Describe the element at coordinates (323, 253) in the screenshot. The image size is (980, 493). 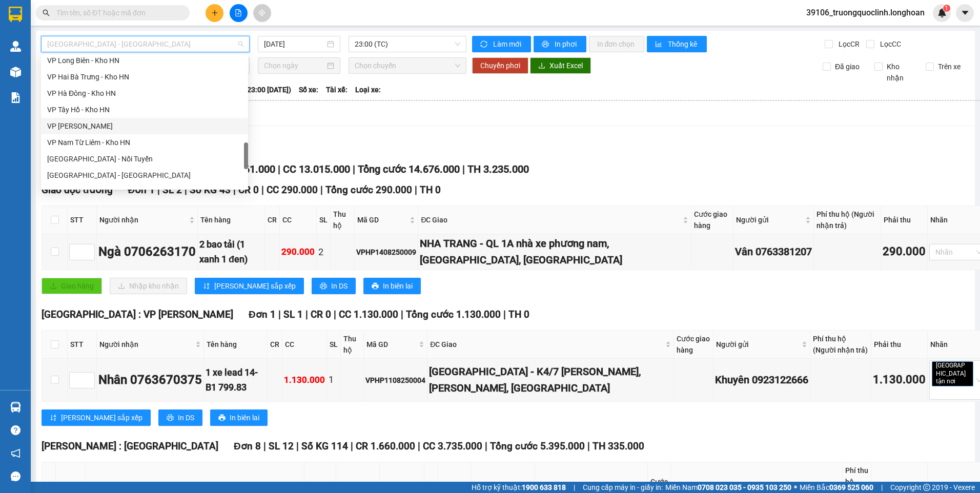
I see `div: 2` at that location.